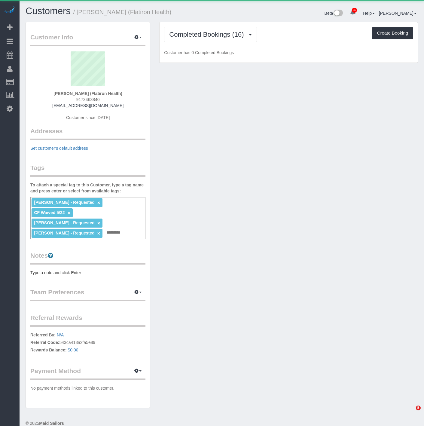 This screenshot has height=426, width=424. Describe the element at coordinates (88, 258) in the screenshot. I see `legend: Notes` at that location.